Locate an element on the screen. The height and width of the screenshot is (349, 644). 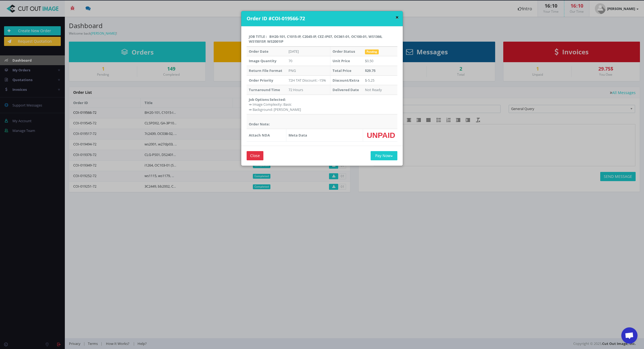
td: 72H TAT Discount: -15% is located at coordinates (308, 80).